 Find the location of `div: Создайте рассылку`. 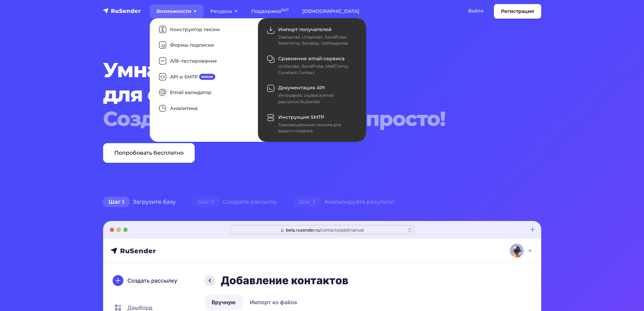

div: Создайте рассылку is located at coordinates (235, 202).